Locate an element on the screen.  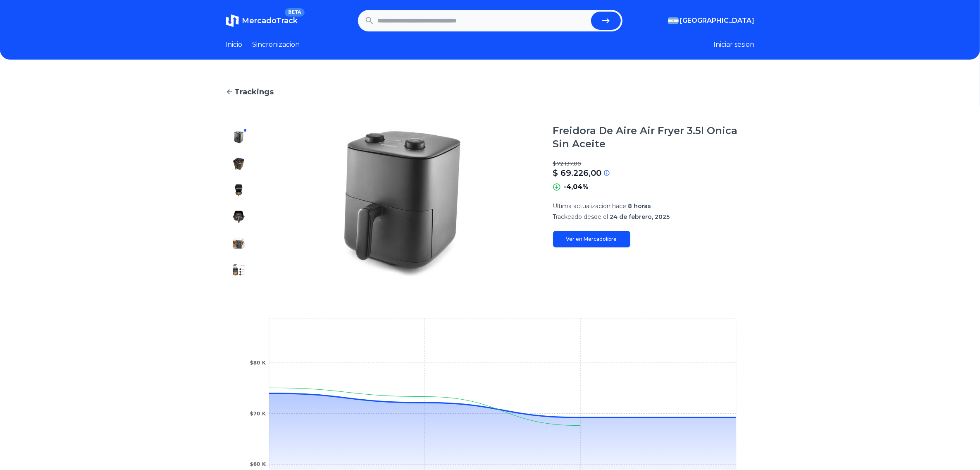
a: Trackings is located at coordinates (490, 92).